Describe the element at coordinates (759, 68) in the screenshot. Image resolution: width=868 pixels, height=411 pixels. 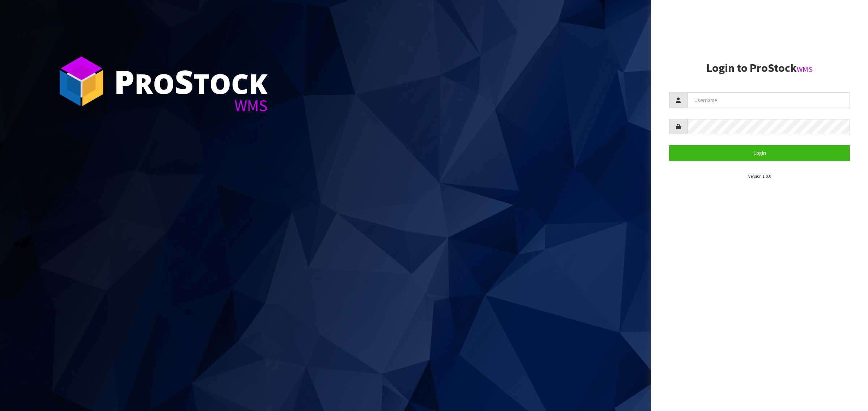
I see `h2: Login to ProStock` at that location.